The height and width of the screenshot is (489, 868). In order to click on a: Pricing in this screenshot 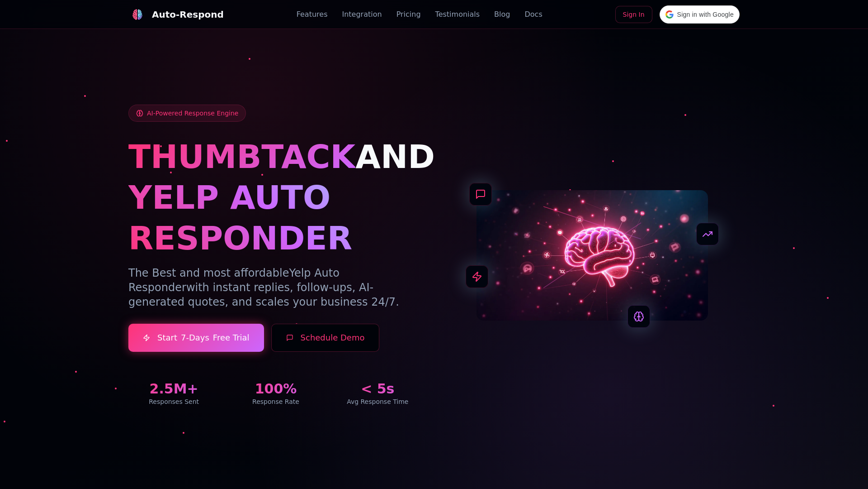, I will do `click(408, 14)`.